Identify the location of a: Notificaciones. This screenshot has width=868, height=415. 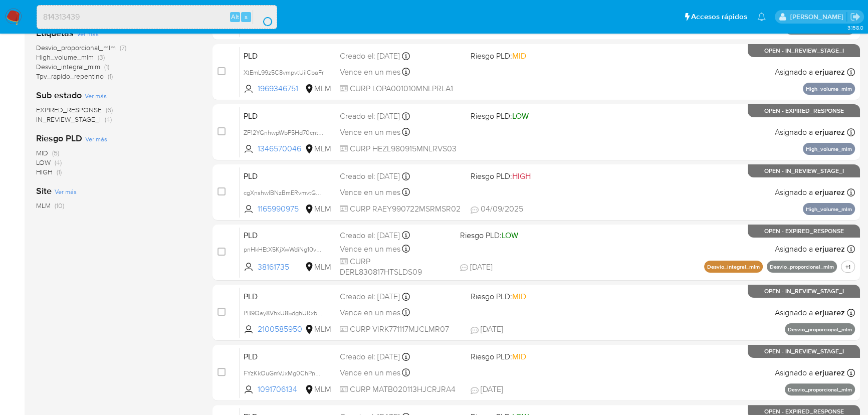
(761, 16).